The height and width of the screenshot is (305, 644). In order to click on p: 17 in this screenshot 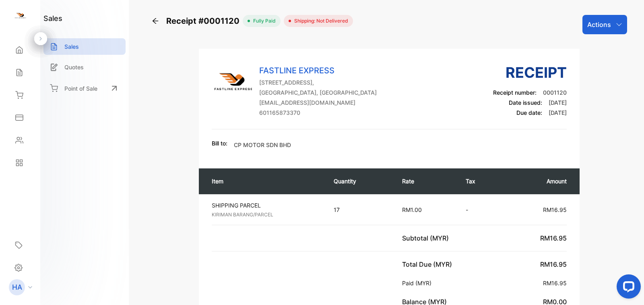, I will do `click(360, 209)`.